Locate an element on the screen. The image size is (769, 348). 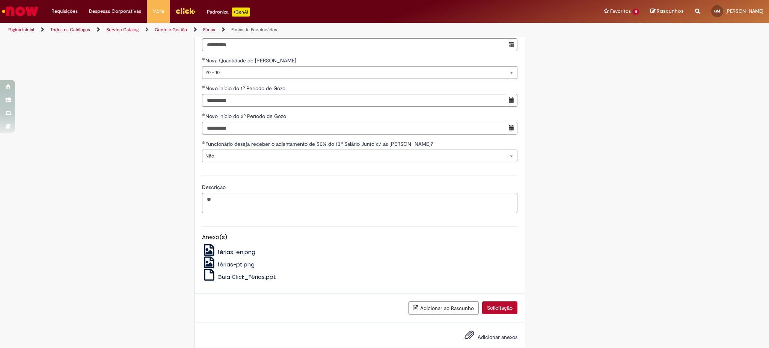
span: Descrição is located at coordinates (214, 187).